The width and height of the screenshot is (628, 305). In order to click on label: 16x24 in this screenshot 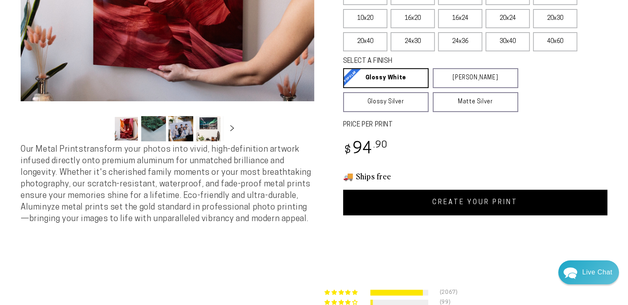, I will do `click(460, 19)`.